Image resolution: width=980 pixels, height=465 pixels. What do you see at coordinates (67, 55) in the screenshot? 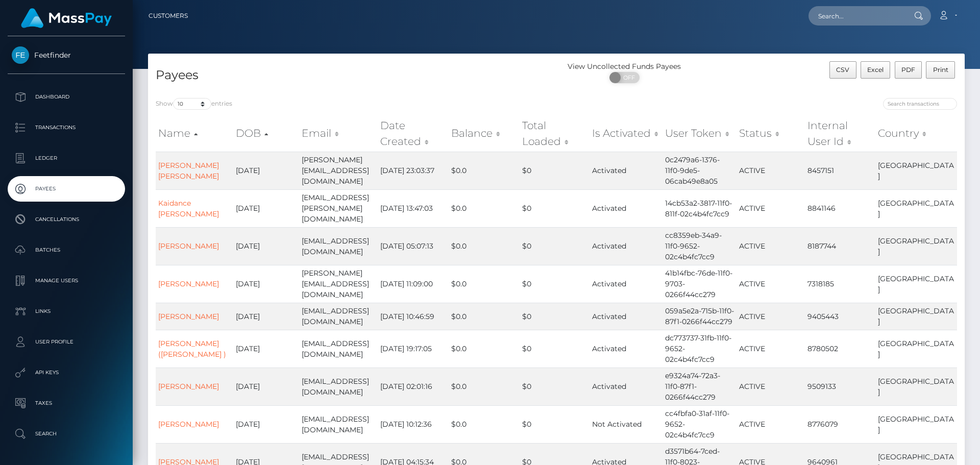
I see `span: Feetfinder` at bounding box center [67, 55].